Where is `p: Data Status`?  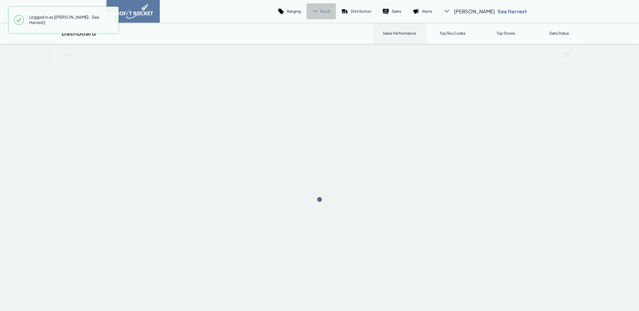
p: Data Status is located at coordinates (559, 33).